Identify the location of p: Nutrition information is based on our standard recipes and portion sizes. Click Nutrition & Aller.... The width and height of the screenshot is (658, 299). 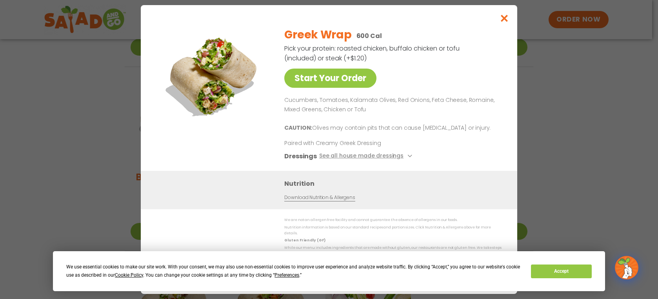
(393, 230).